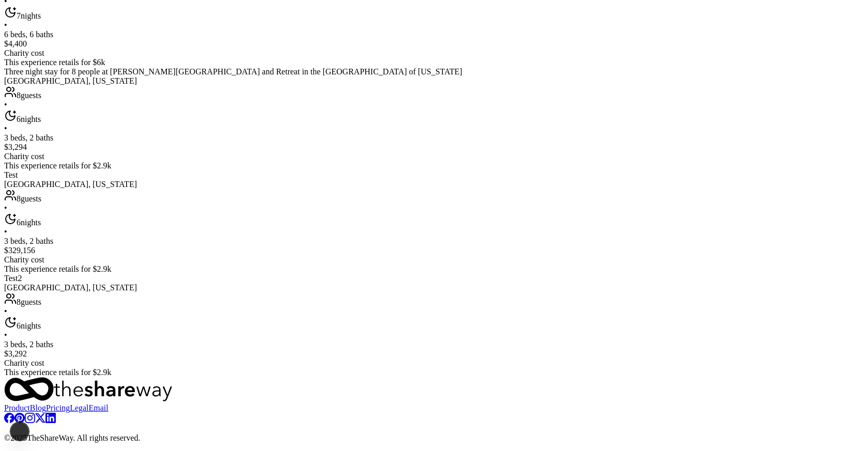  What do you see at coordinates (434, 278) in the screenshot?
I see `div: Test2` at bounding box center [434, 278].